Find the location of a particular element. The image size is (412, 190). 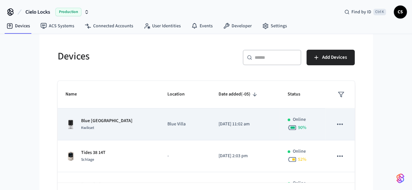

span: Ctrl K is located at coordinates (379, 12).